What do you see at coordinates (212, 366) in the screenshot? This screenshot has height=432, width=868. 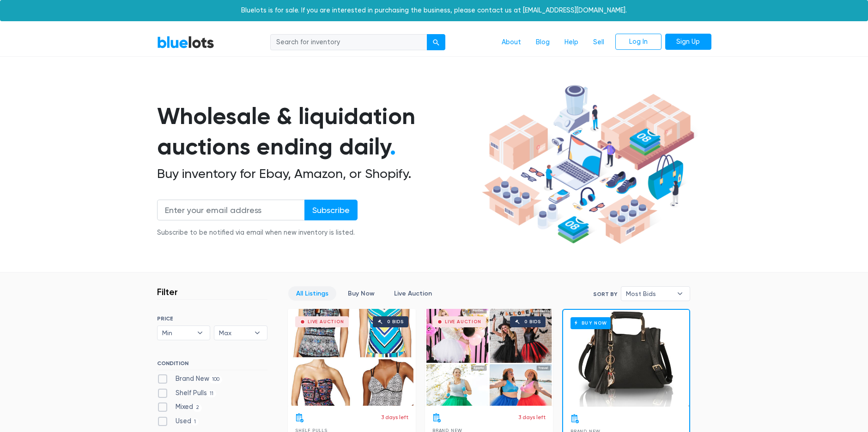 I see `h6: CONDITION` at bounding box center [212, 366].